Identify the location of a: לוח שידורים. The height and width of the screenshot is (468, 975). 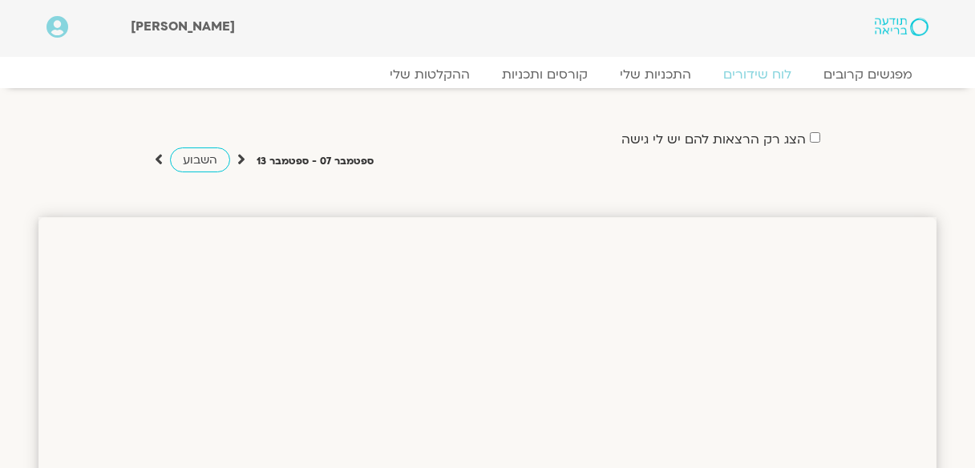
(757, 75).